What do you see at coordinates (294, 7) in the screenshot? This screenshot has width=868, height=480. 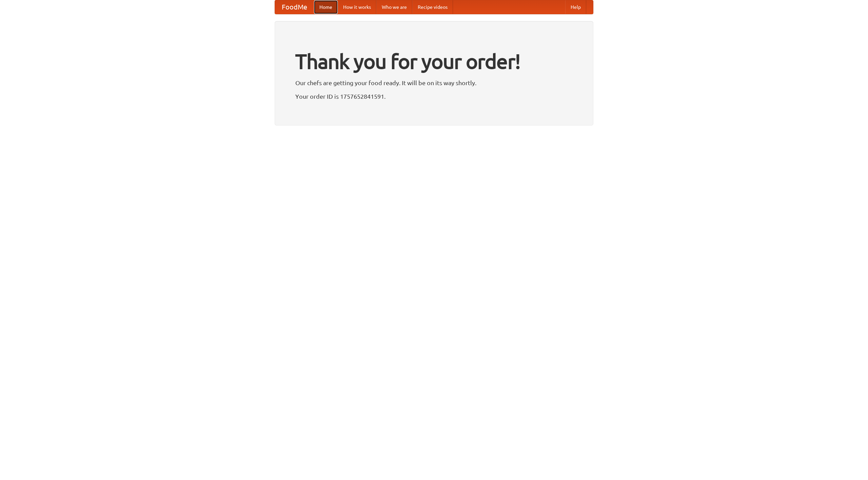 I see `a: FoodMe` at bounding box center [294, 7].